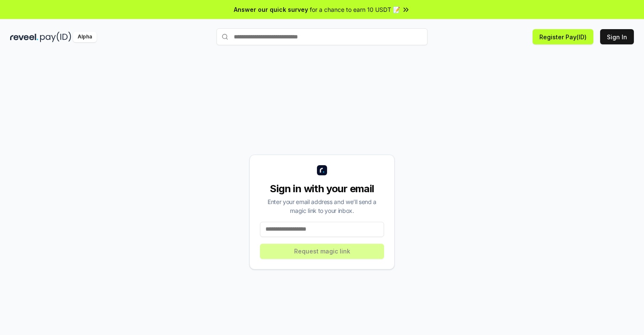 This screenshot has width=644, height=335. Describe the element at coordinates (56, 37) in the screenshot. I see `img: pay_id` at that location.